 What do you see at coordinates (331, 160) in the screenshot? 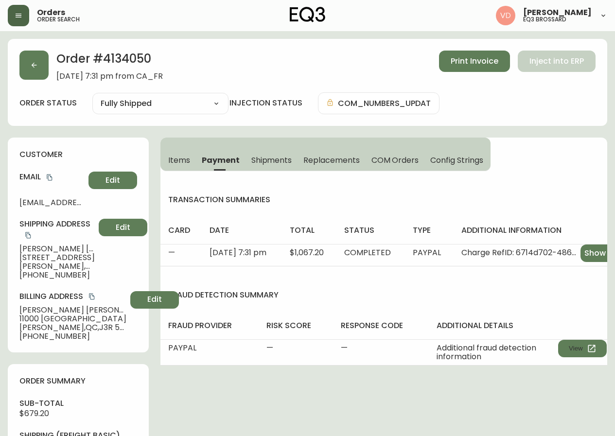
I see `span: Replacements` at bounding box center [331, 160].